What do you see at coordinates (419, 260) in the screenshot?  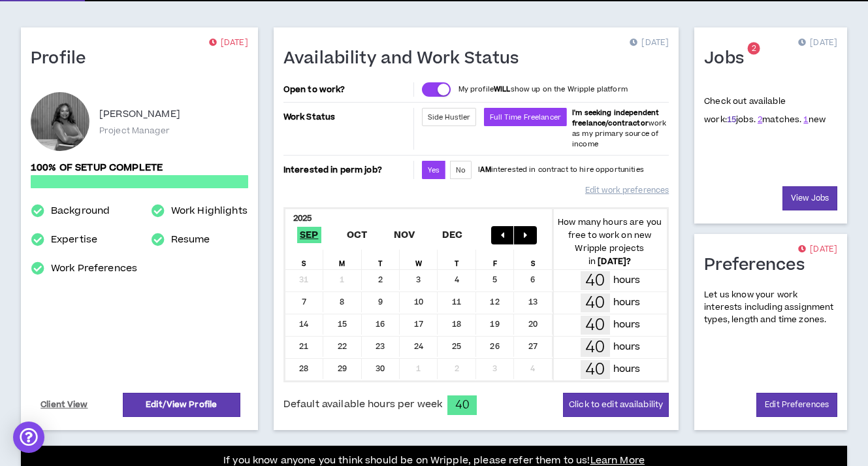 I see `div: W` at bounding box center [419, 260].